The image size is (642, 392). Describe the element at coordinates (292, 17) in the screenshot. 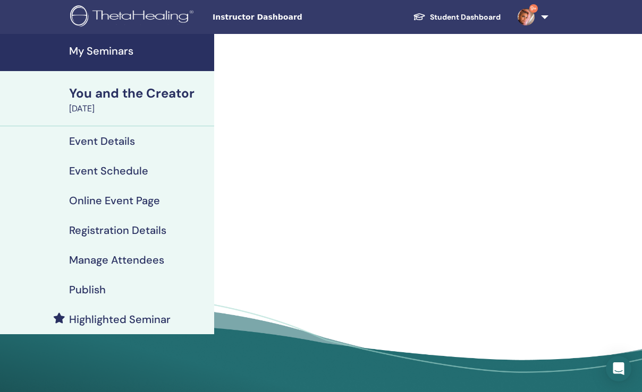

I see `span: Instructor Dashboard` at that location.